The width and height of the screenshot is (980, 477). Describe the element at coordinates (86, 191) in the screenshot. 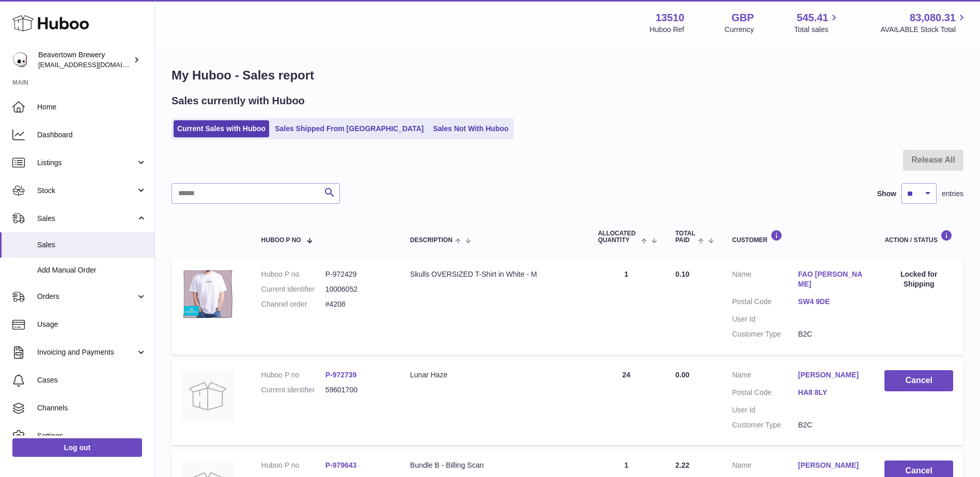

I see `span: Stock` at that location.